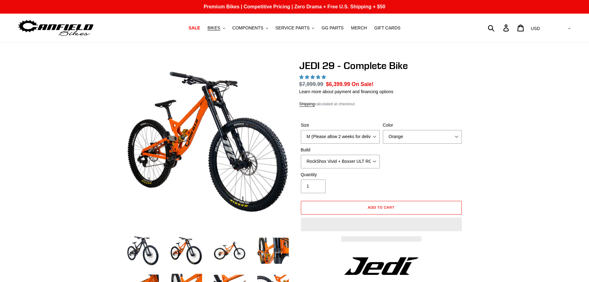 The height and width of the screenshot is (282, 589). I want to click on span: GG PARTS, so click(332, 28).